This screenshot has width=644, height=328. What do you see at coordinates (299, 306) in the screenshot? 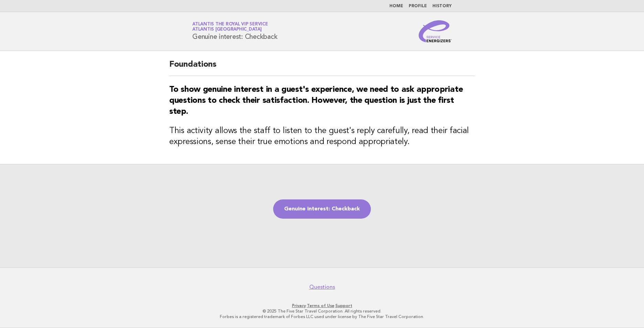
I see `a: Privacy` at bounding box center [299, 306].